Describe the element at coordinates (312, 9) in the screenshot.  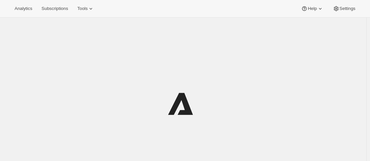
I see `button: Help` at that location.